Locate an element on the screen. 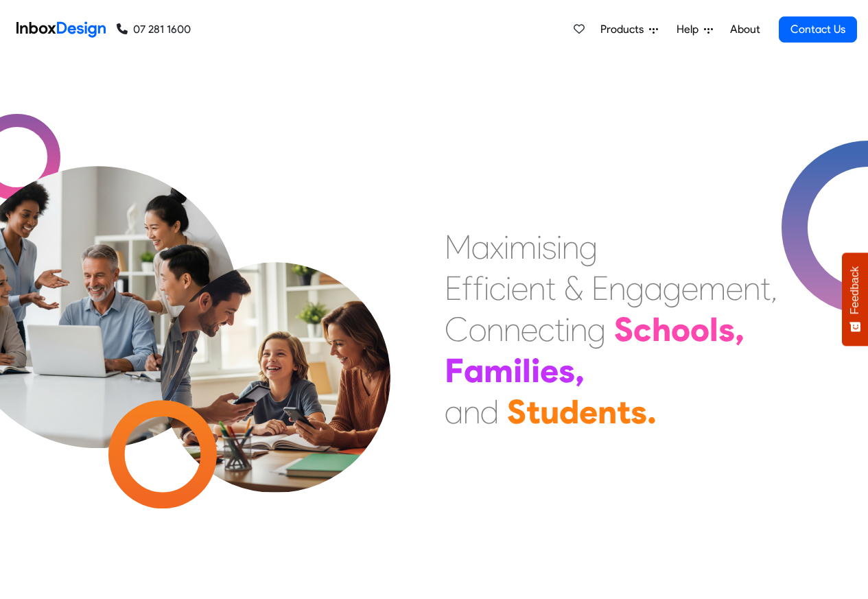  button: Feedback - Show survey is located at coordinates (855, 300).